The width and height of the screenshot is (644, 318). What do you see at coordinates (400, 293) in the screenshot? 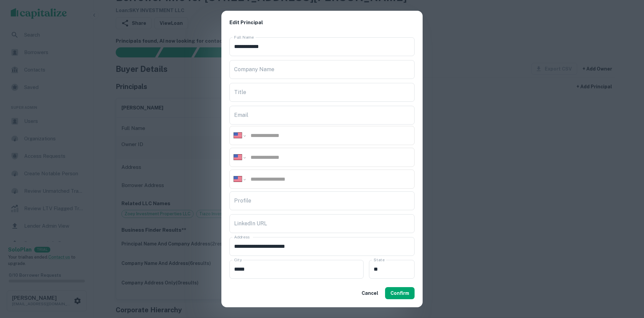
I see `button: Confirm` at bounding box center [400, 293].